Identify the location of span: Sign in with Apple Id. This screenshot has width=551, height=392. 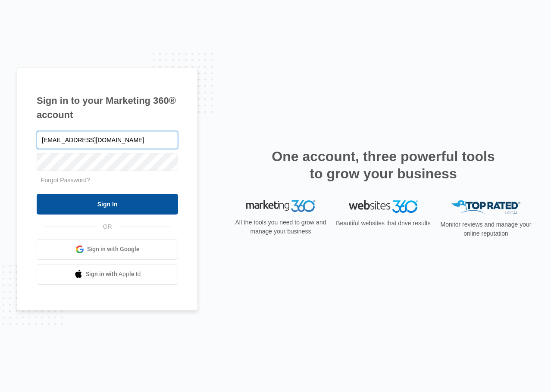
(113, 274).